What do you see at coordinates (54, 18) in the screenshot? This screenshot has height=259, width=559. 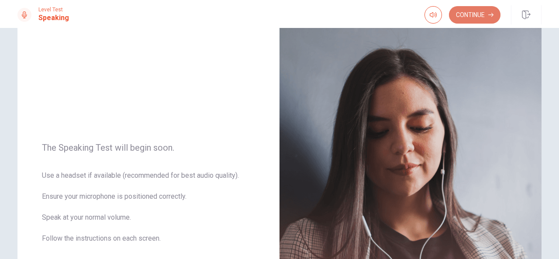 I see `h1: Speaking` at bounding box center [54, 18].